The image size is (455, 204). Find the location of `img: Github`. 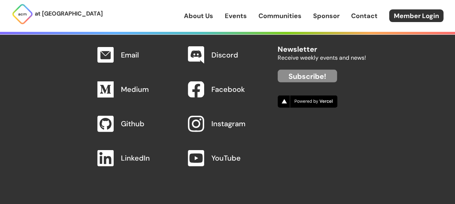

img: Github is located at coordinates (105, 124).